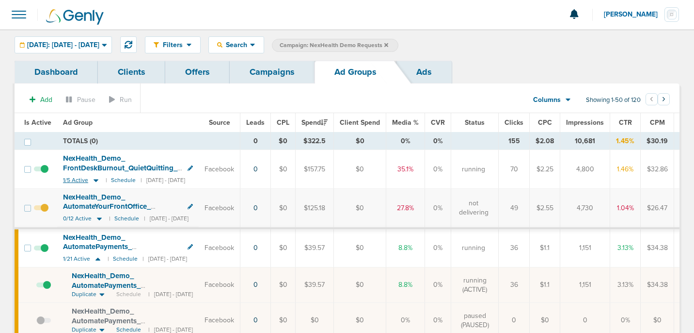  Describe the element at coordinates (514, 169) in the screenshot. I see `td: 70` at that location.